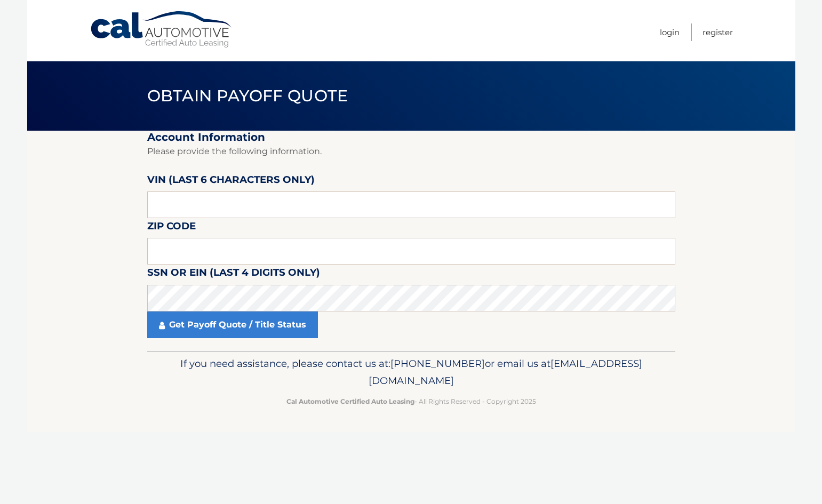 This screenshot has width=822, height=504. What do you see at coordinates (411, 137) in the screenshot?
I see `h2: Account Information` at bounding box center [411, 137].